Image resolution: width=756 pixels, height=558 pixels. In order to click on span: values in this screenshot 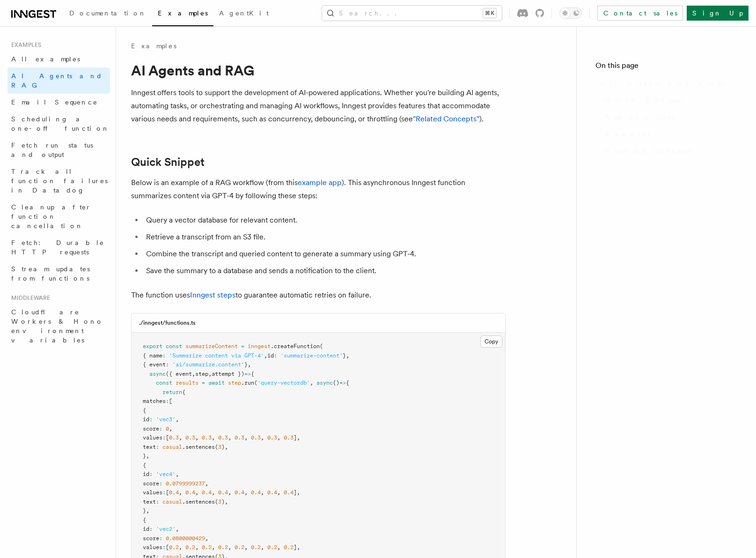, I will do `click(153, 492)`.